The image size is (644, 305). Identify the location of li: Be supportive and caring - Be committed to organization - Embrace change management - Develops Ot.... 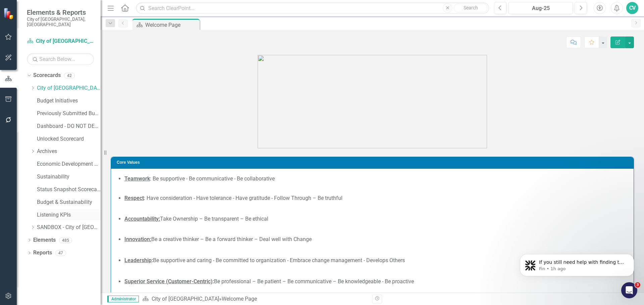
(375, 260).